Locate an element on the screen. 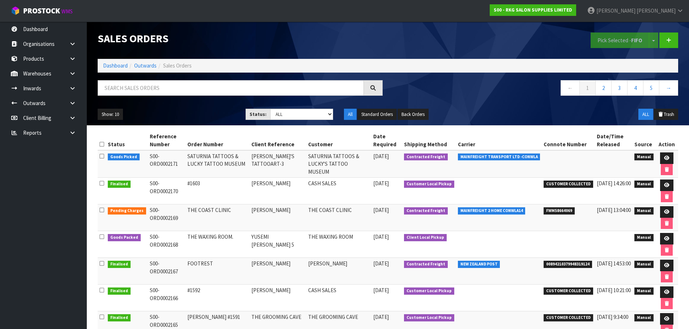 The width and height of the screenshot is (689, 329). td: S00-ORD0002171 is located at coordinates (167, 164).